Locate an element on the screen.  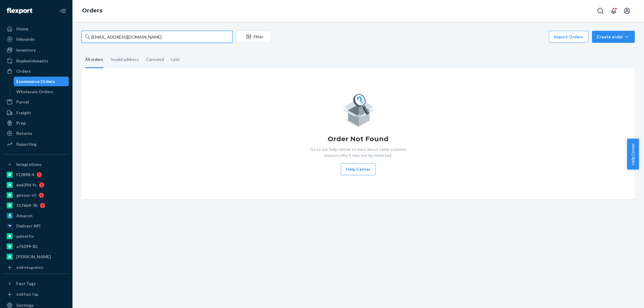
a: a76299-82 is located at coordinates (36, 246).